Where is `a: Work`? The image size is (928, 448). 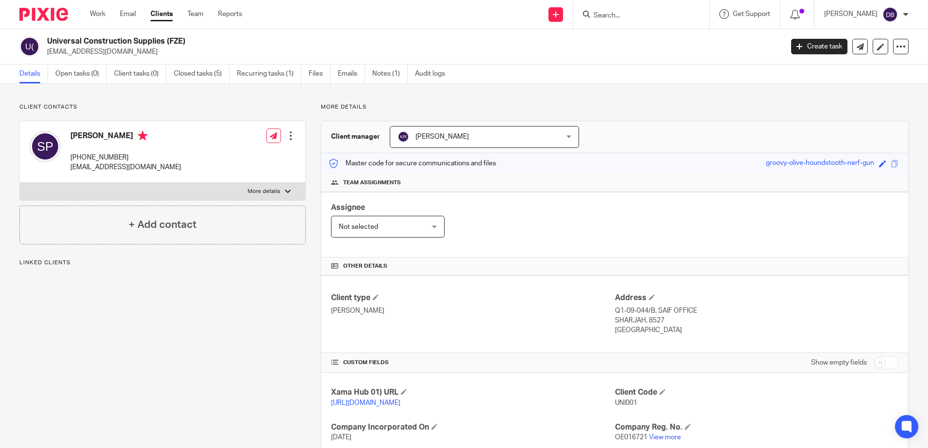
a: Work is located at coordinates (98, 14).